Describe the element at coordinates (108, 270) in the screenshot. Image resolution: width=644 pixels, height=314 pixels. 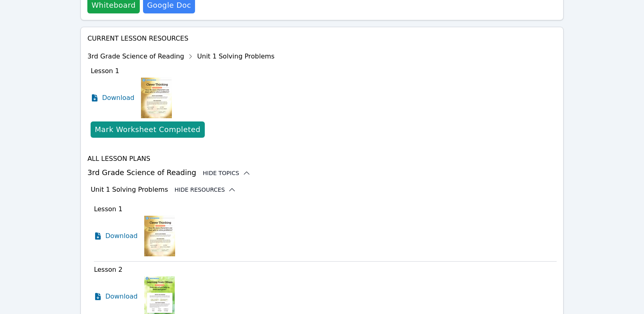
I see `span: Lesson 2` at that location.